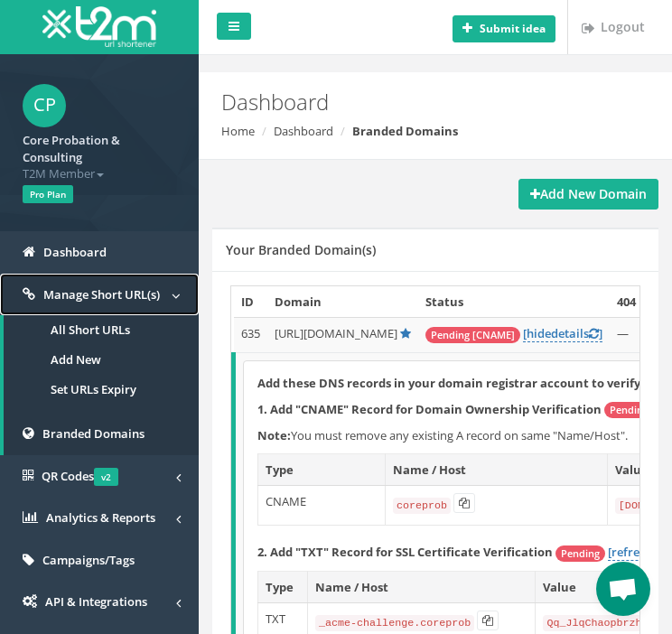 This screenshot has height=634, width=672. Describe the element at coordinates (93, 433) in the screenshot. I see `span: Branded Domains` at that location.